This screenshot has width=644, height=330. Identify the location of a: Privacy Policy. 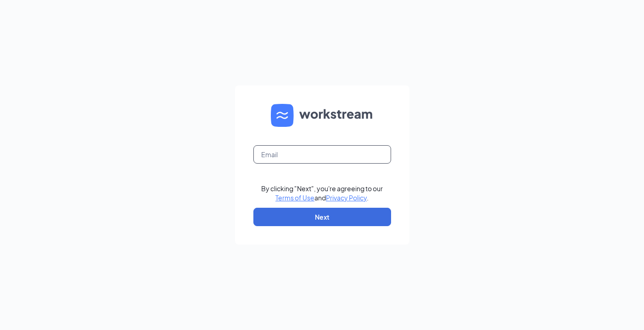
(346, 198).